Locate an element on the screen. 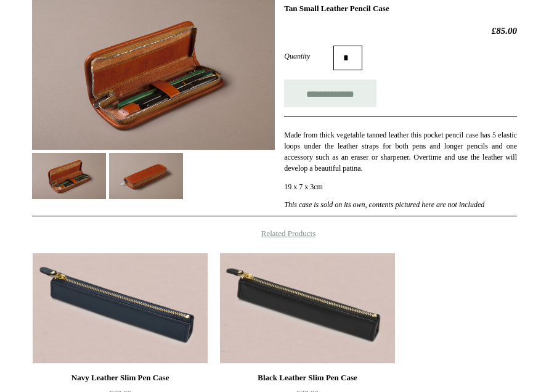 The image size is (549, 392). h2: £85.00 is located at coordinates (400, 31).